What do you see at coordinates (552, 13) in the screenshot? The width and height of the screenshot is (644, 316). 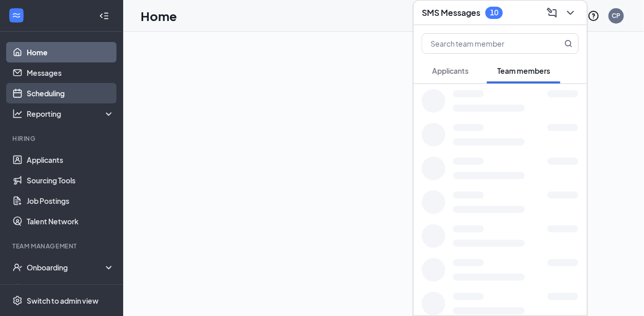 I see `svg: ComposeMessage` at bounding box center [552, 13].